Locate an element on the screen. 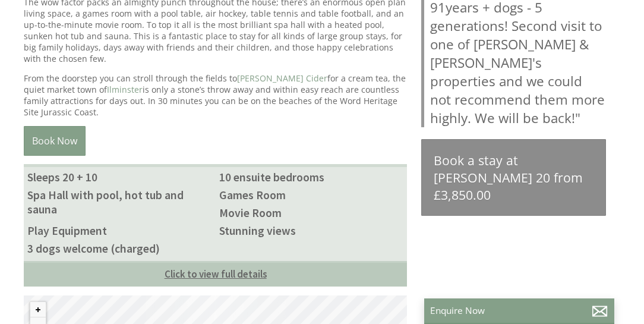  li: Stunning views is located at coordinates (311, 231).